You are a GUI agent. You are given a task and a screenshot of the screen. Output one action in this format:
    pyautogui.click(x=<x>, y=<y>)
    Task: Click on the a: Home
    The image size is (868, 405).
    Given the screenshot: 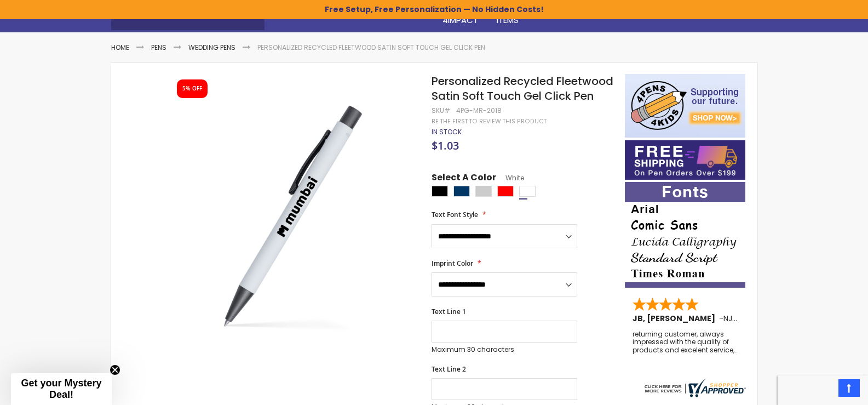 What is the action you would take?
    pyautogui.click(x=120, y=47)
    